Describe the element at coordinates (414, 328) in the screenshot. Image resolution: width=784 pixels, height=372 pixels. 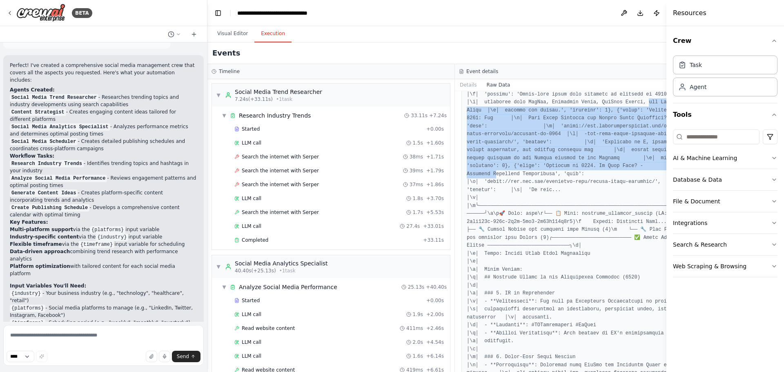
I see `span: 411ms` at that location.